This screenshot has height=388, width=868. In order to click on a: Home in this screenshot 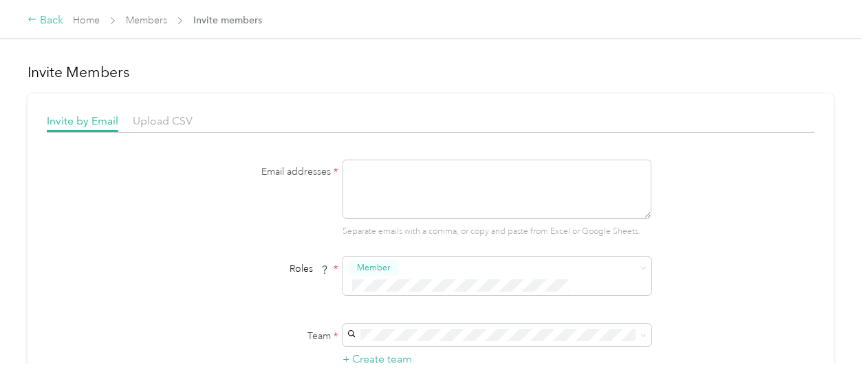, I will do `click(86, 20)`.